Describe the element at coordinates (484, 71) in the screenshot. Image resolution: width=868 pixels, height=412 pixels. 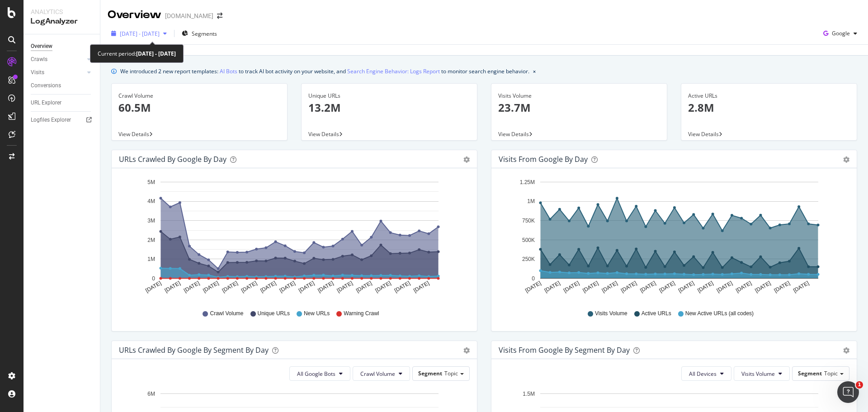
I see `div: info banner` at that location.